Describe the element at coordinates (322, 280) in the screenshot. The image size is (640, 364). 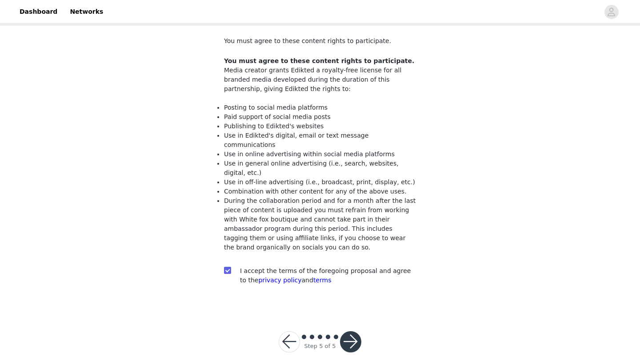
I see `a: terms` at that location.